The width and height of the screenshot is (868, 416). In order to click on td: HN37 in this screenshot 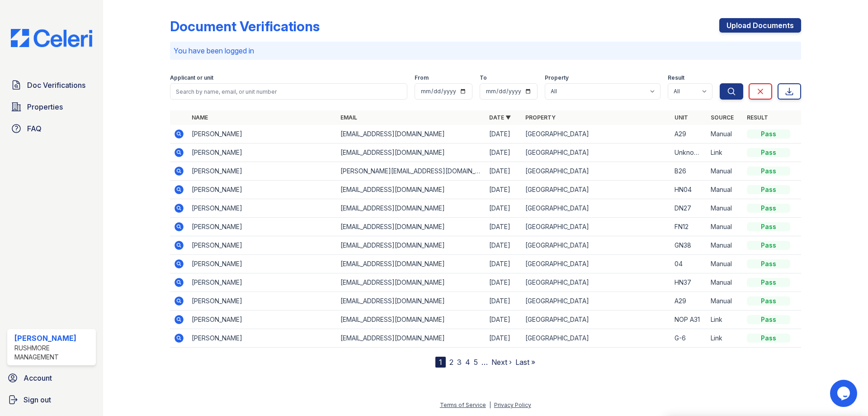, I will do `click(689, 282)`.